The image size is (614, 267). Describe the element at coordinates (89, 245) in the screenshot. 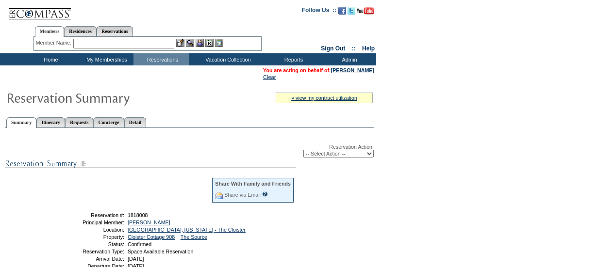

I see `td: Status:` at that location.